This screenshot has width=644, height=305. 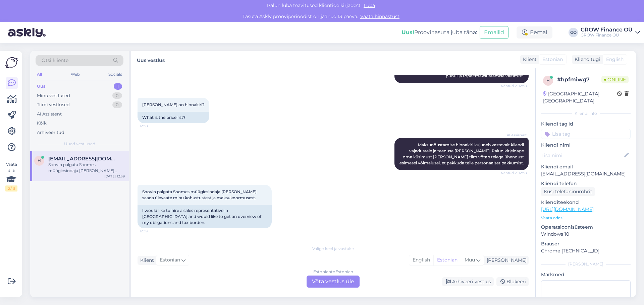 What do you see at coordinates (585, 134) in the screenshot?
I see `input: Lisa tag` at bounding box center [585, 134].